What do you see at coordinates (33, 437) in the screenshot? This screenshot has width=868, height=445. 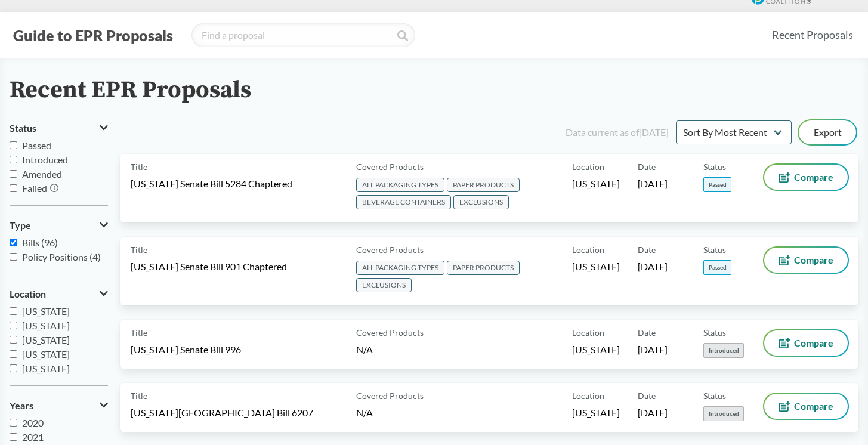 I see `span: 2021` at bounding box center [33, 437].